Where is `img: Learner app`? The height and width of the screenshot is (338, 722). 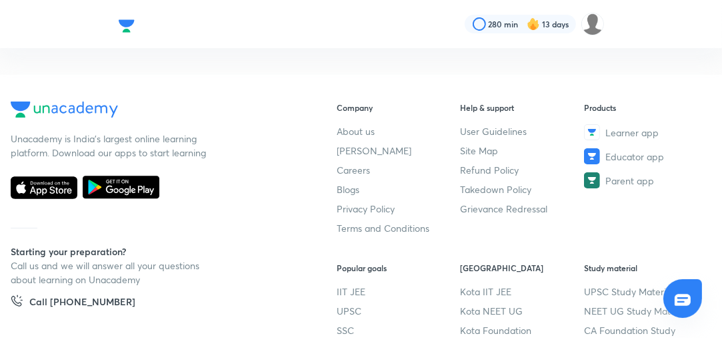 img: Learner app is located at coordinates (592, 132).